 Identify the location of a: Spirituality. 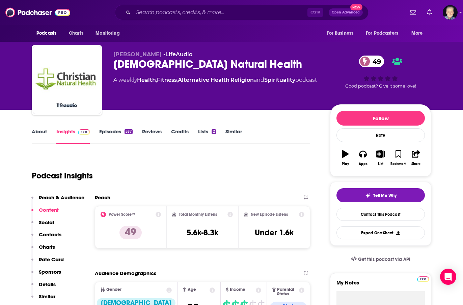
(280, 80).